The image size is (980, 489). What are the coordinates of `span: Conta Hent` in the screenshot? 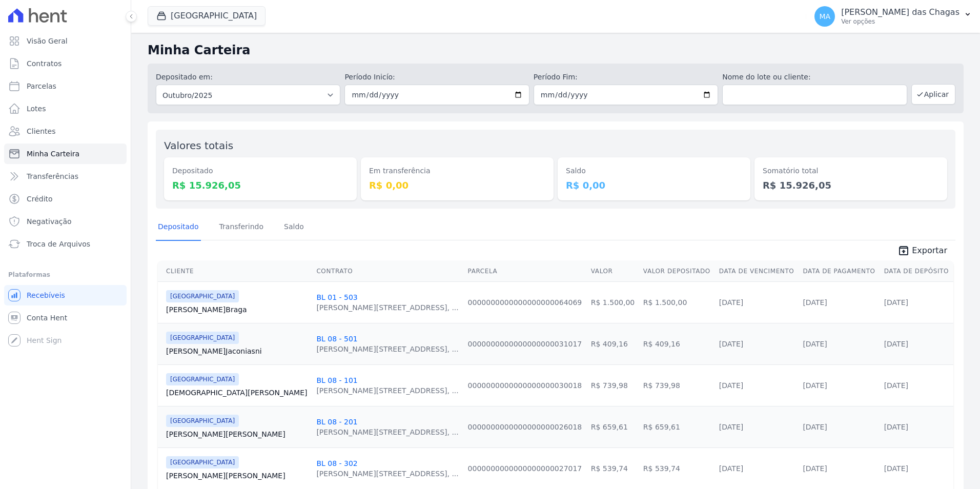 It's located at (47, 318).